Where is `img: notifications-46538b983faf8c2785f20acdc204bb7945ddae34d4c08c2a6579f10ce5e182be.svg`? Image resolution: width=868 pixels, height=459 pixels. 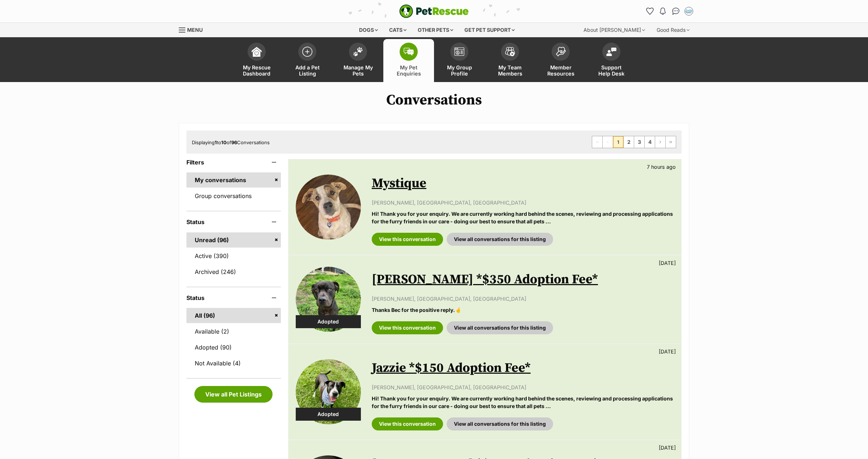
img: notifications-46538b983faf8c2785f20acdc204bb7945ddae34d4c08c2a6579f10ce5e182be.svg is located at coordinates (662, 11).